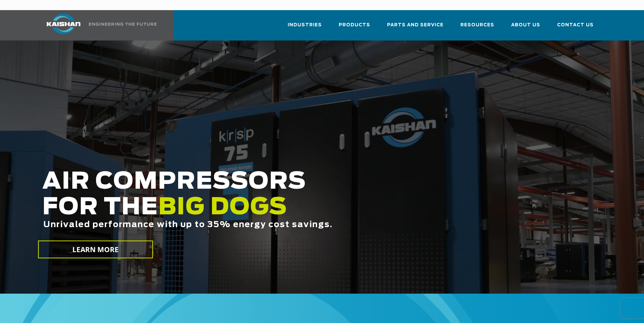  What do you see at coordinates (188, 225) in the screenshot?
I see `span: Unrivaled performance with up to 35% energy cost savings.` at bounding box center [188, 225].